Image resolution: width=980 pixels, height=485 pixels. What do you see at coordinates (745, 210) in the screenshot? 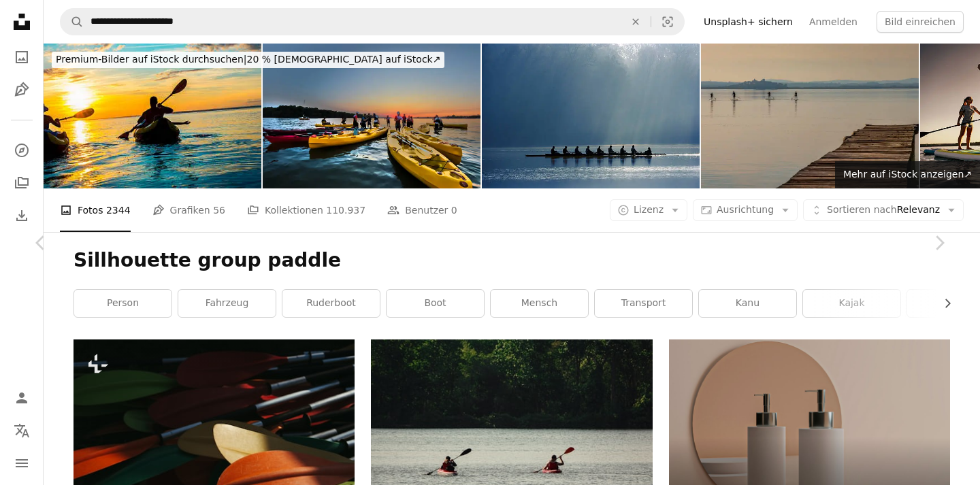
I see `button: Ausrichtung` at bounding box center [745, 210].